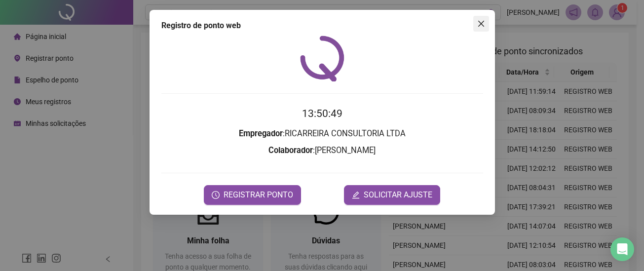 This screenshot has width=644, height=271. Describe the element at coordinates (356, 195) in the screenshot. I see `span: edit` at that location.